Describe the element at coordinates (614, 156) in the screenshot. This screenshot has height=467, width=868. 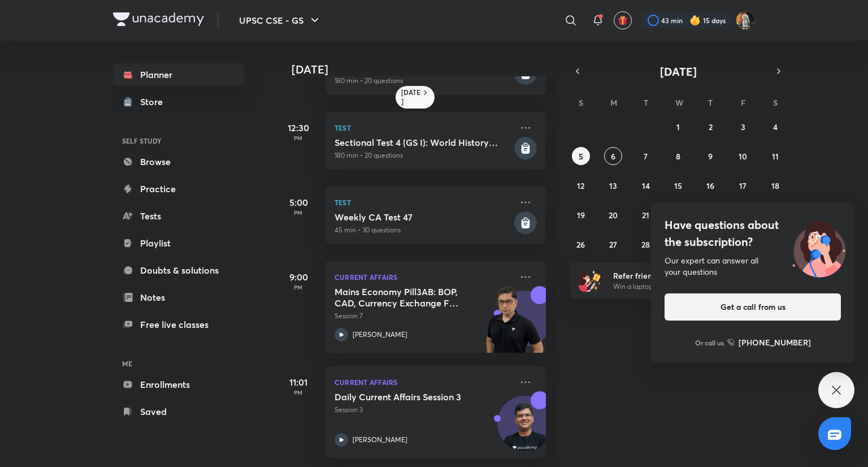
I see `button: October 6, 2025` at that location.